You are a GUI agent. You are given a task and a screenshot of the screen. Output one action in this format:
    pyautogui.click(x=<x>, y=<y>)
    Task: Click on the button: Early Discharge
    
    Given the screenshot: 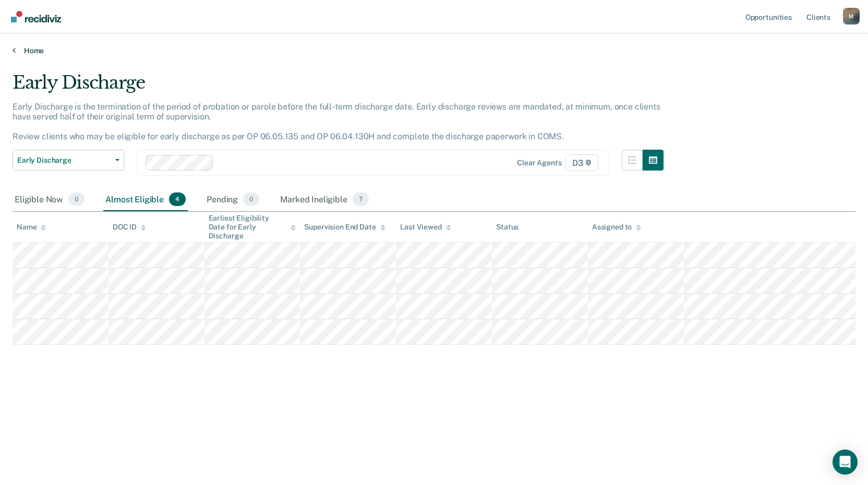 What is the action you would take?
    pyautogui.click(x=68, y=161)
    